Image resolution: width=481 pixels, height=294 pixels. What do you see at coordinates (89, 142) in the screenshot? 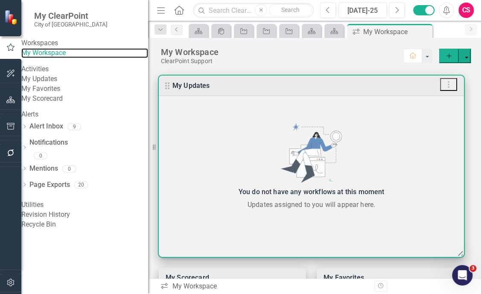
I see `a: Notifications` at bounding box center [89, 142].